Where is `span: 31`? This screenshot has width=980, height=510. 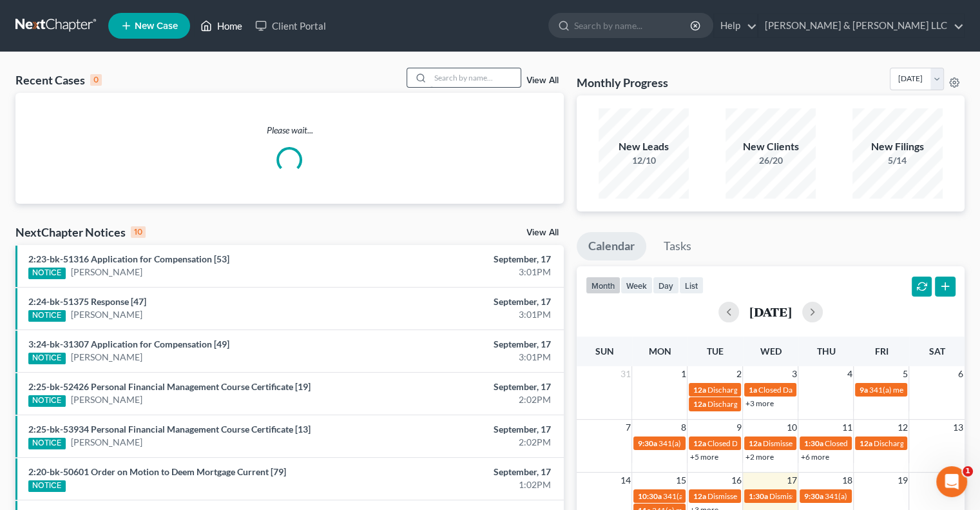 span: 31 is located at coordinates (625, 373).